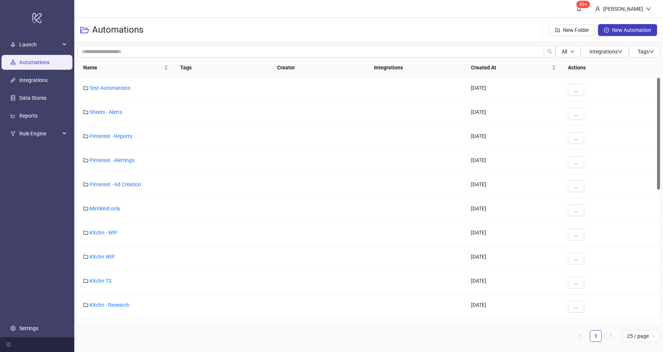 This screenshot has height=352, width=663. I want to click on a: Data Stores, so click(33, 98).